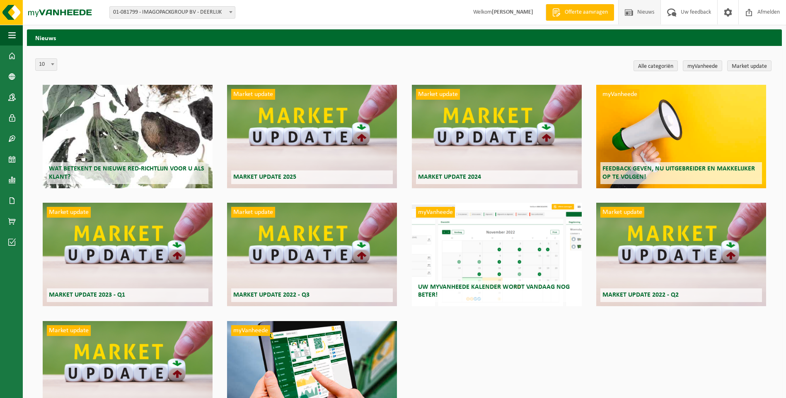 This screenshot has height=398, width=786. Describe the element at coordinates (681, 255) in the screenshot. I see `a: Market update Market update 2022 - Q2` at that location.